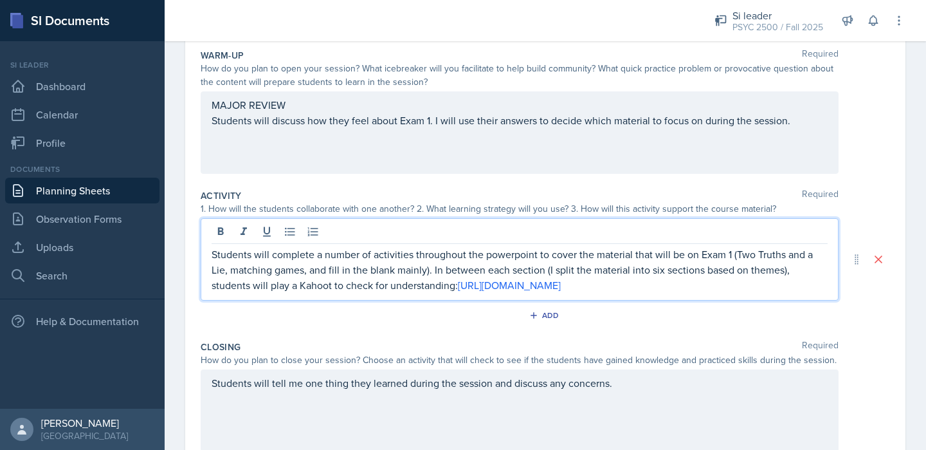 This screenshot has width=926, height=450. What do you see at coordinates (520, 208) in the screenshot?
I see `div: 1. How will the students collaborate with one another? 2. What learning strategy will you use? 3....` at bounding box center [520, 208].